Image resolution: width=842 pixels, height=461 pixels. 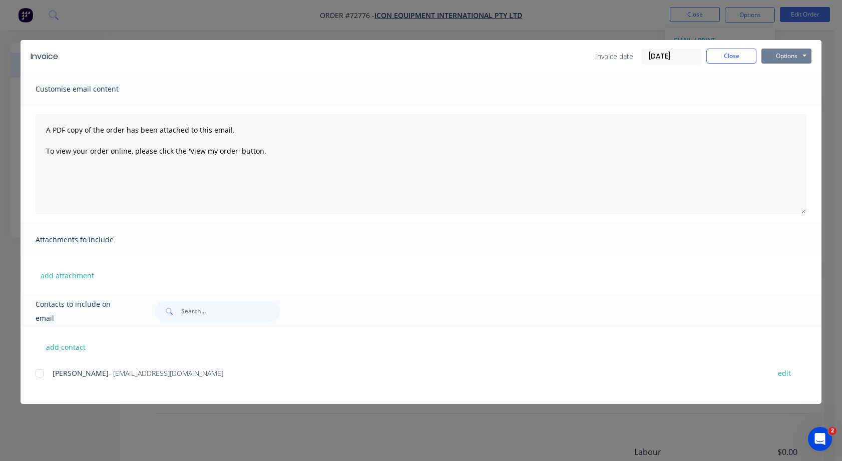 I want to click on span: Invoice date, so click(x=614, y=56).